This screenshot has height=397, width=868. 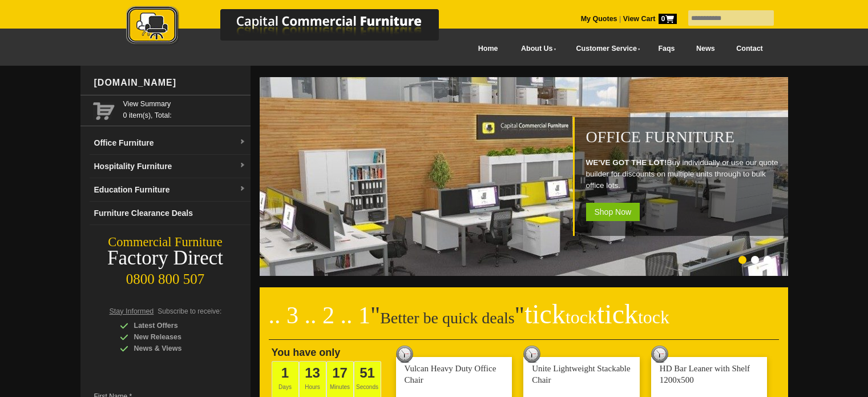 I want to click on span: Shop Now, so click(x=613, y=212).